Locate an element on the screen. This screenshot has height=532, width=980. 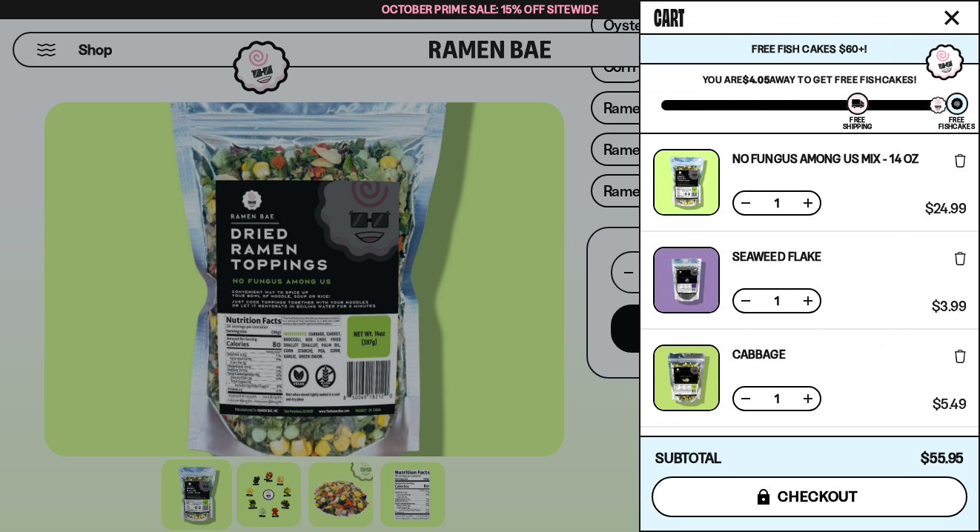
span: $24.99 is located at coordinates (946, 209).